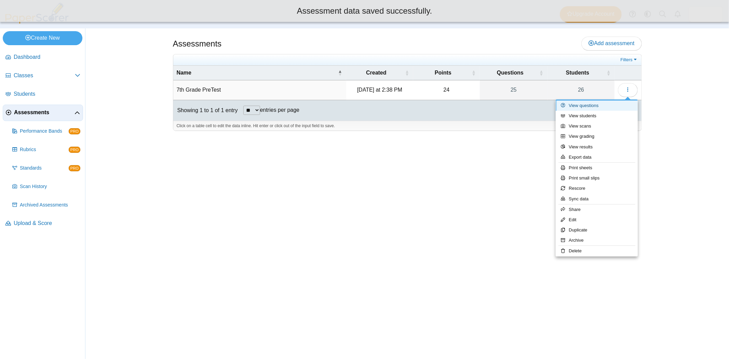 The width and height of the screenshot is (729, 359). Describe the element at coordinates (597, 106) in the screenshot. I see `a: View questions` at that location.